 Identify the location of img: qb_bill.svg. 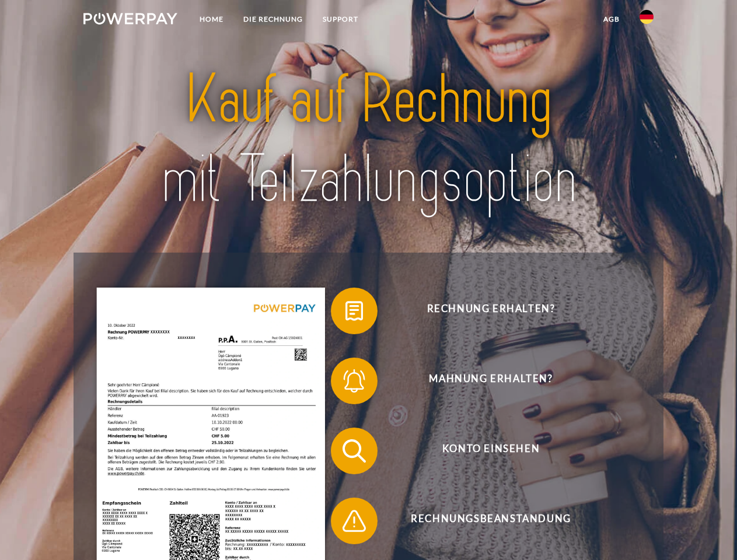
(354, 311).